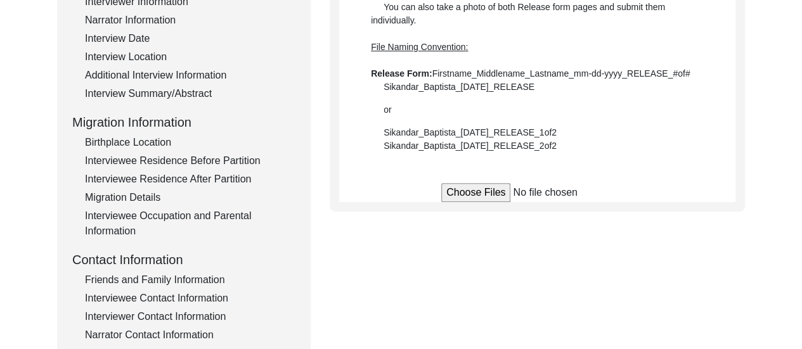 The image size is (802, 349). I want to click on div: Migration Details, so click(190, 198).